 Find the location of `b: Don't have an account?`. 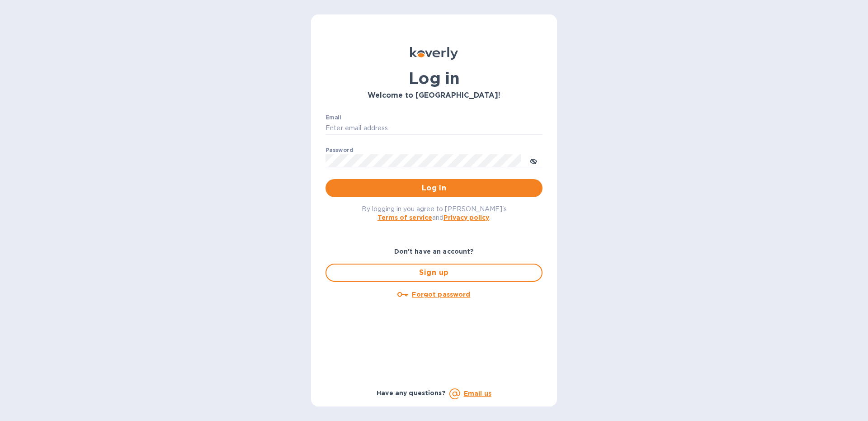

b: Don't have an account? is located at coordinates (434, 251).